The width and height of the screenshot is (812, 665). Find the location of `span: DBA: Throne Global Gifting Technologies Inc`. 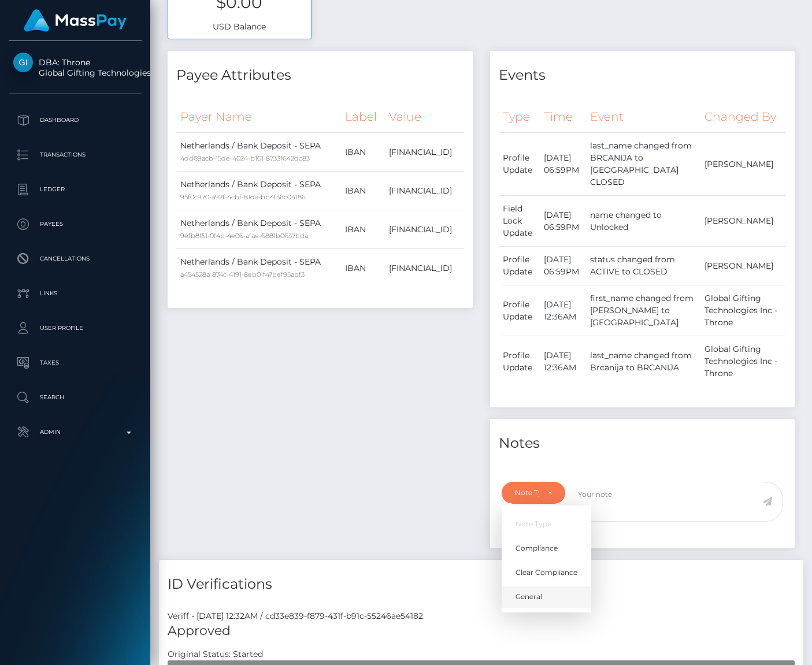

span: DBA: Throne Global Gifting Technologies Inc is located at coordinates (75, 68).